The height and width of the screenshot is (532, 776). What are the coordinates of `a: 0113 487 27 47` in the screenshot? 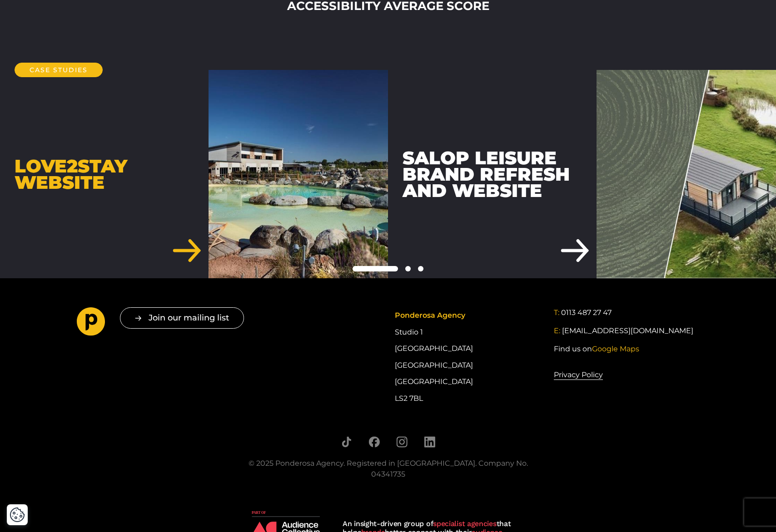 It's located at (587, 313).